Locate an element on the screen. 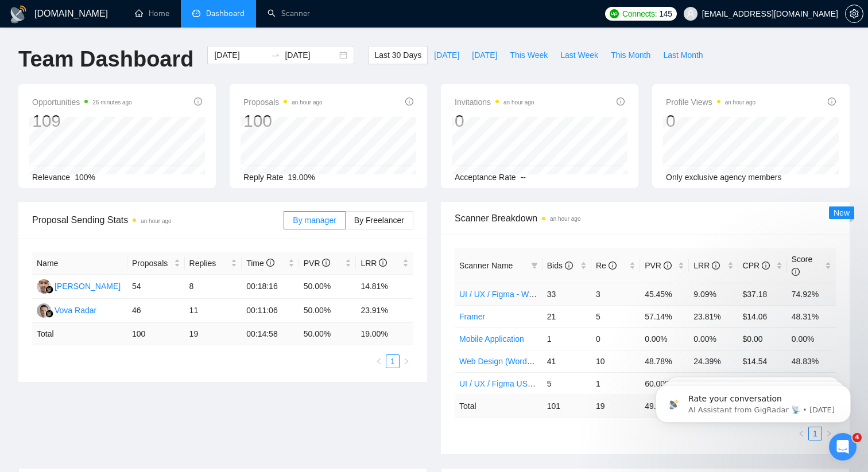  span: Proposal Sending Stats is located at coordinates (158, 220).